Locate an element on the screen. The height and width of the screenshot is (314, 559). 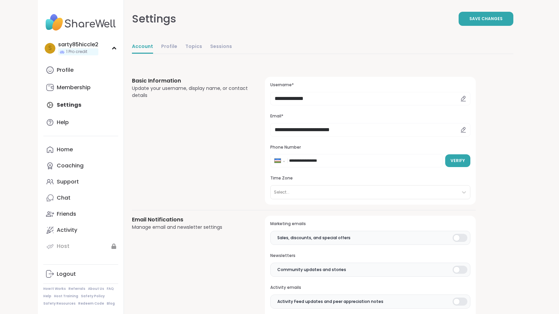
span: 1 Pro credit is located at coordinates (77, 52).